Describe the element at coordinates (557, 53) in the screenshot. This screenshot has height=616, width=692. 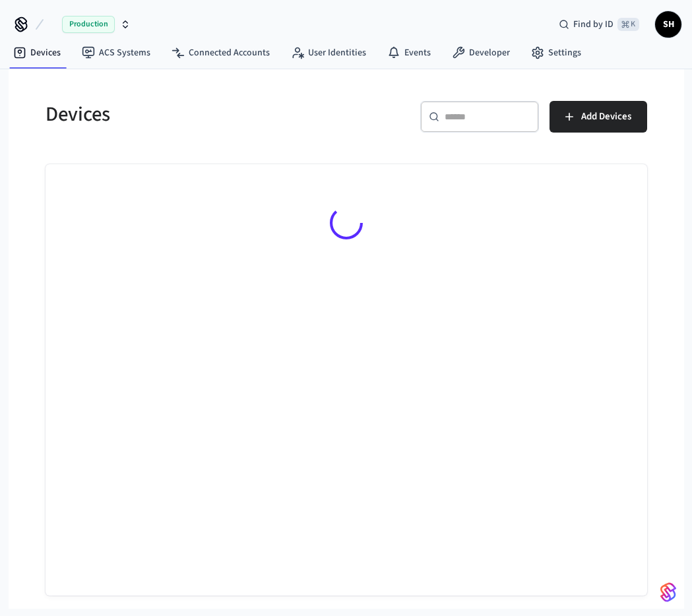
I see `a: Settings` at that location.